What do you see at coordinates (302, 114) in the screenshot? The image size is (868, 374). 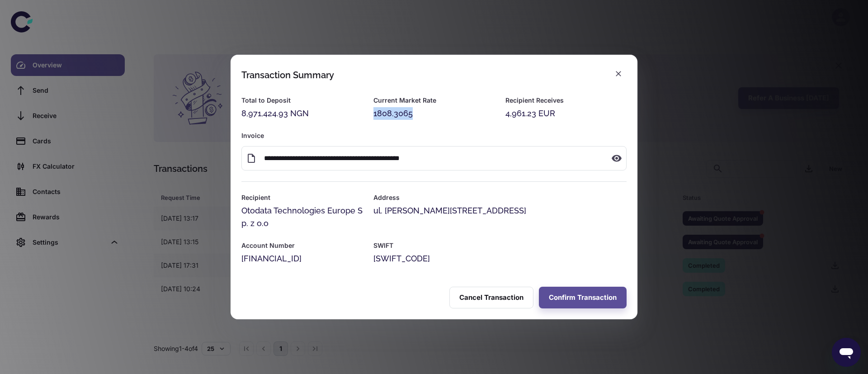 I see `div: 8,971,424.93 NGN` at bounding box center [302, 114].